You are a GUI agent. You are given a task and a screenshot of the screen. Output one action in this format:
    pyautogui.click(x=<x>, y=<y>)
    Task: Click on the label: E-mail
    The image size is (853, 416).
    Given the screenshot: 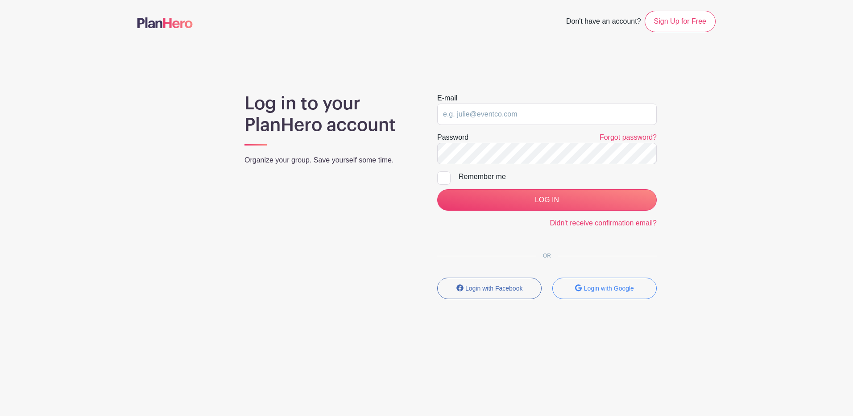 What is the action you would take?
    pyautogui.click(x=447, y=98)
    